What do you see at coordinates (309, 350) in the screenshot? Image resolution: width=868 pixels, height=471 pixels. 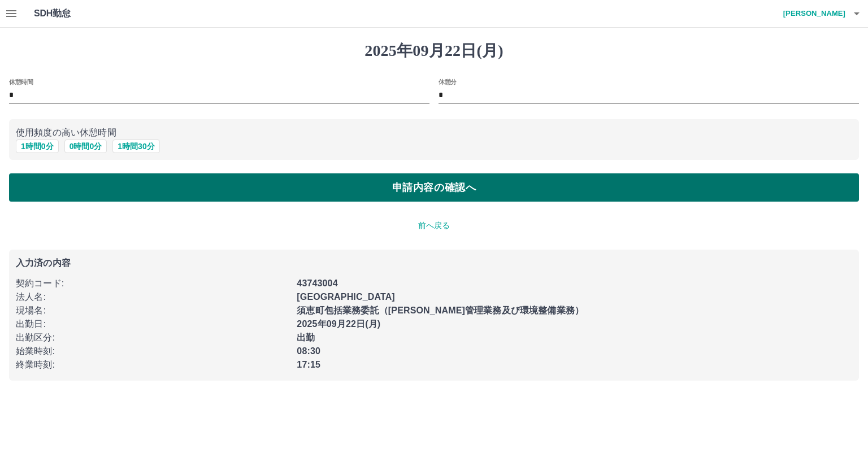 I see `b: 08:30` at bounding box center [309, 350].